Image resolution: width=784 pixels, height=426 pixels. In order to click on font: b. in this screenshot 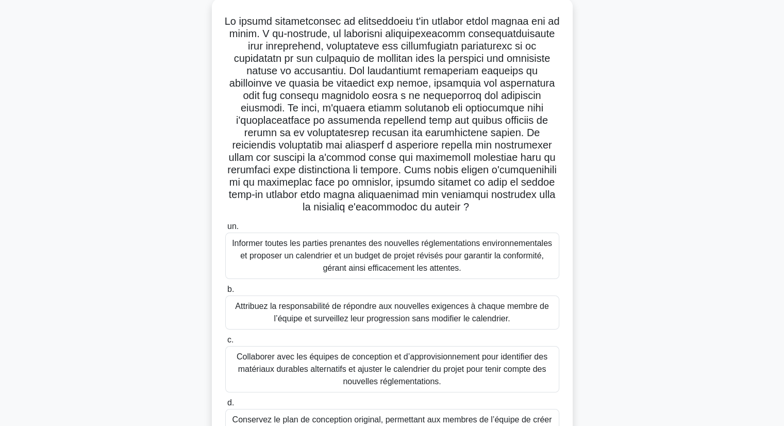, I will do `click(230, 289)`.